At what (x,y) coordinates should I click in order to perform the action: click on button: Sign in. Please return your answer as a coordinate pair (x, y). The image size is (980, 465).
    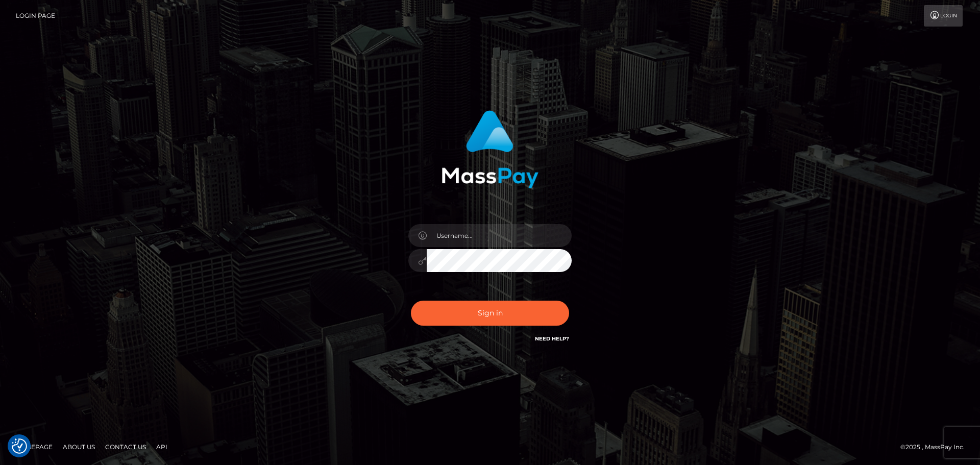
    Looking at the image, I should click on (490, 313).